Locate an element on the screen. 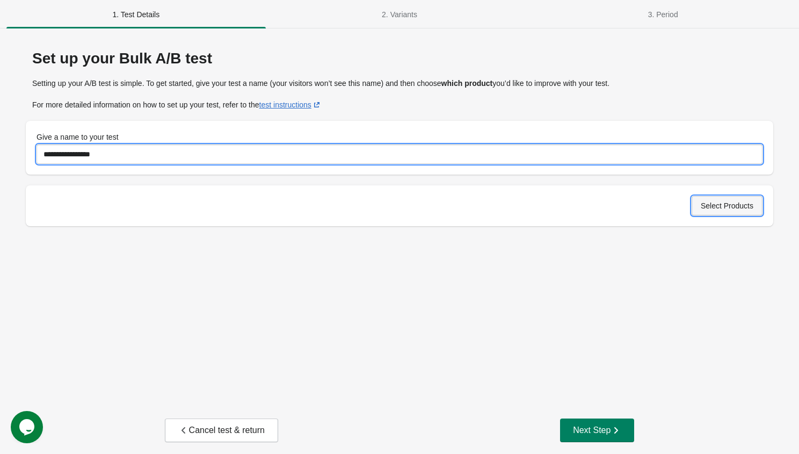  a: test instructions is located at coordinates (290, 105).